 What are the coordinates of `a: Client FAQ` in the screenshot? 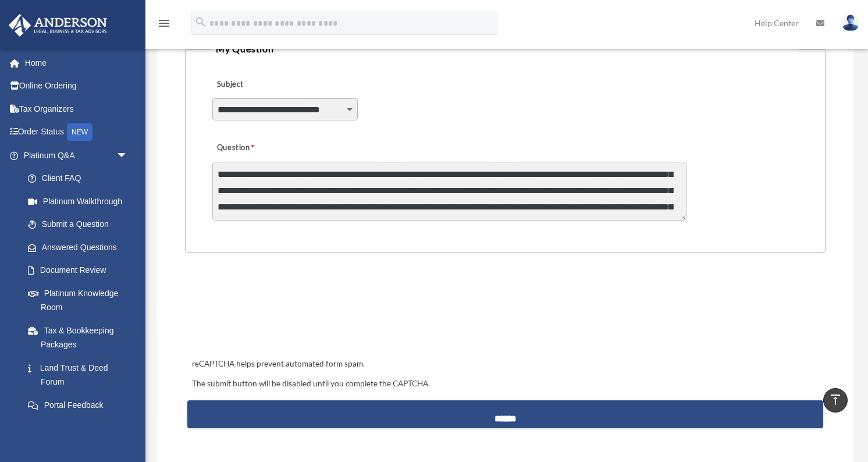 It's located at (81, 179).